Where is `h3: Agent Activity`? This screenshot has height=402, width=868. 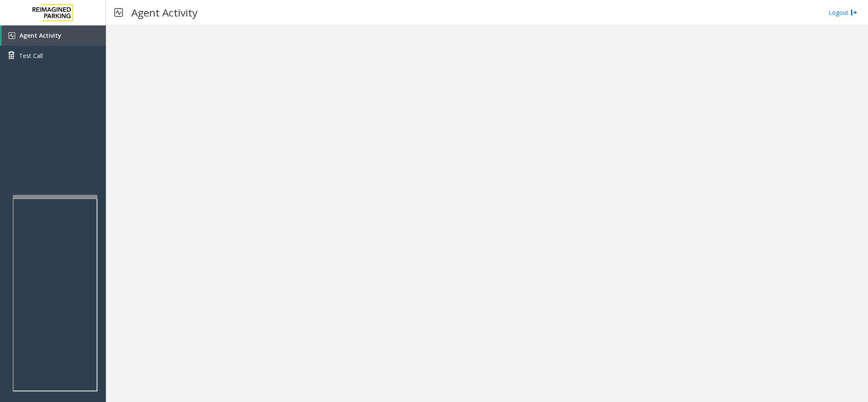 h3: Agent Activity is located at coordinates (164, 12).